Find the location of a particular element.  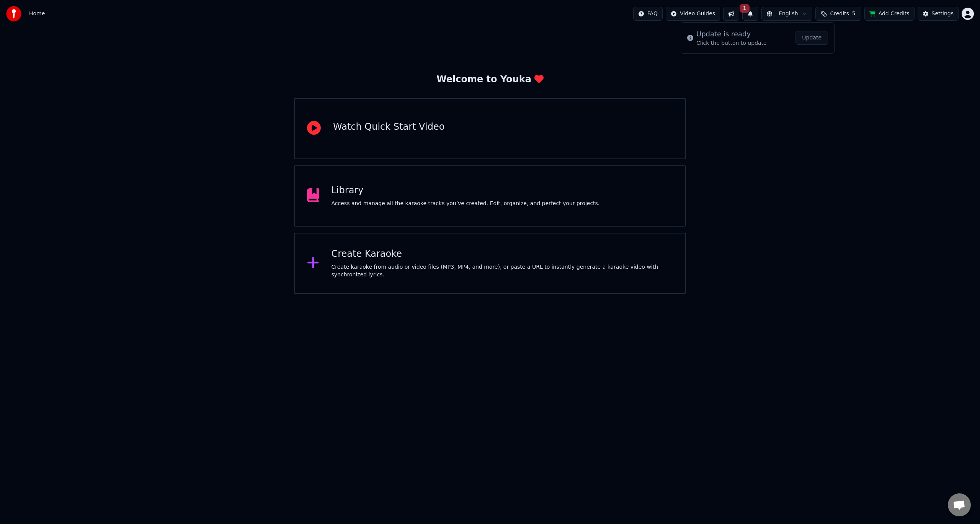

span: 5 is located at coordinates (854, 14).